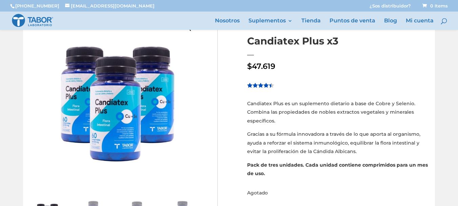  I want to click on strong: Pack de tres unidades. Cada unidad contiene comprimidos para un mes de uso., so click(337, 169).